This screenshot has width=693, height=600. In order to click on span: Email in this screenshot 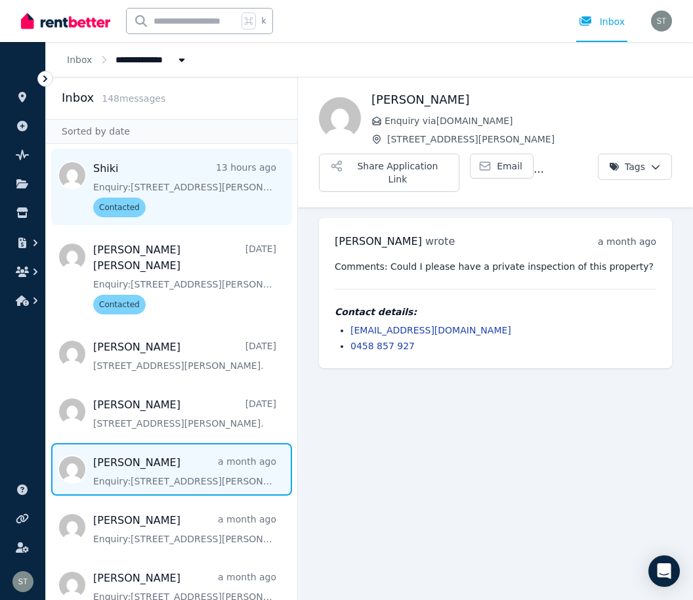, I will do `click(509, 166)`.